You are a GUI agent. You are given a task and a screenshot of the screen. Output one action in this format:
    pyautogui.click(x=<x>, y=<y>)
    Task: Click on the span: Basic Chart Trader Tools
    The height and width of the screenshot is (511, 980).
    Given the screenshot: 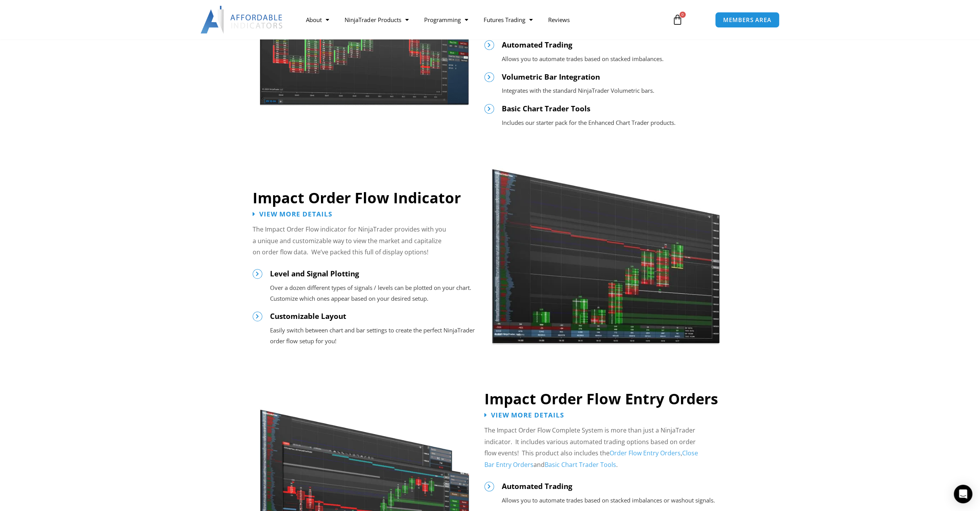 What is the action you would take?
    pyautogui.click(x=545, y=108)
    